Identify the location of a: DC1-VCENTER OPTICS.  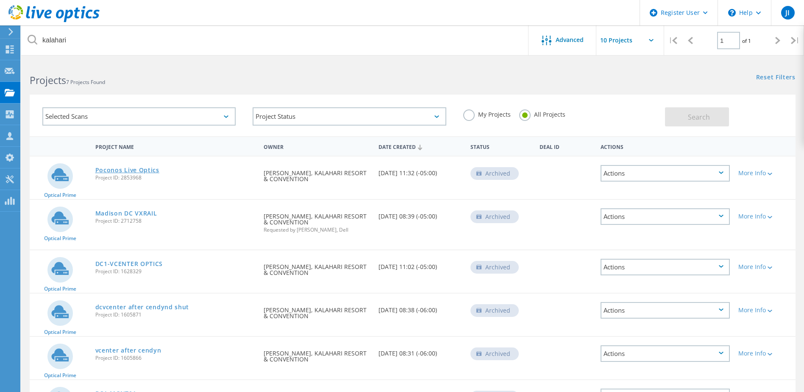
(129, 264).